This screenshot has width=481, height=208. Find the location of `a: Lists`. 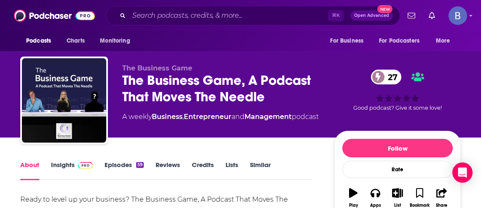

a: Lists is located at coordinates (232, 170).